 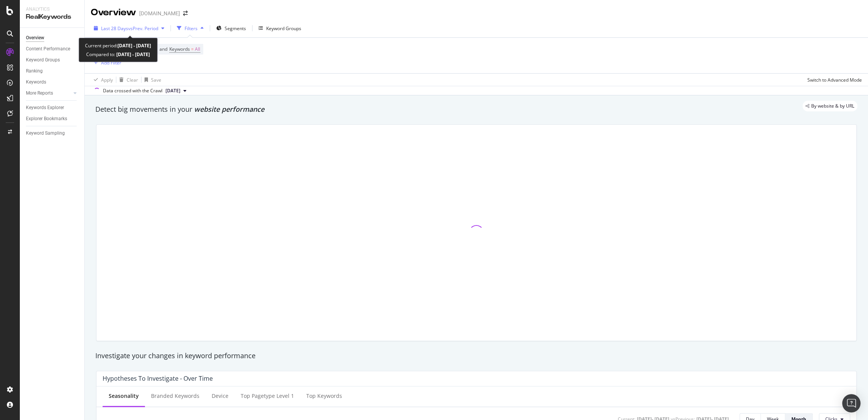 What do you see at coordinates (163, 49) in the screenshot?
I see `span: and` at bounding box center [163, 49].